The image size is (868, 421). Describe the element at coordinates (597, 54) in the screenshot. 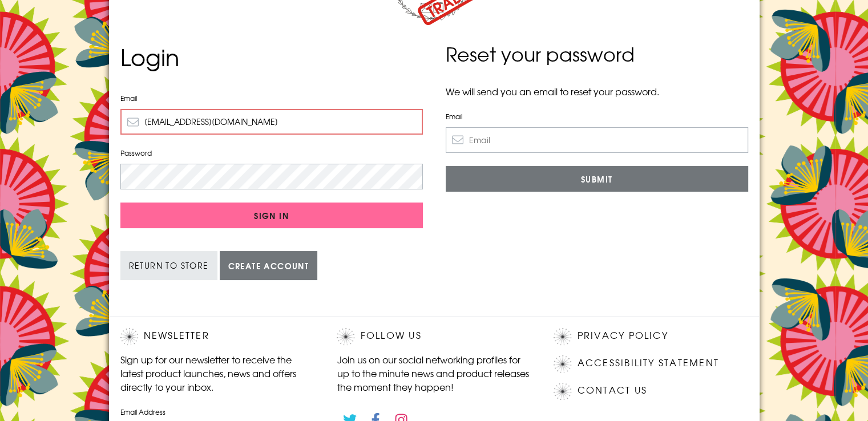

I see `h2: Reset your password` at that location.